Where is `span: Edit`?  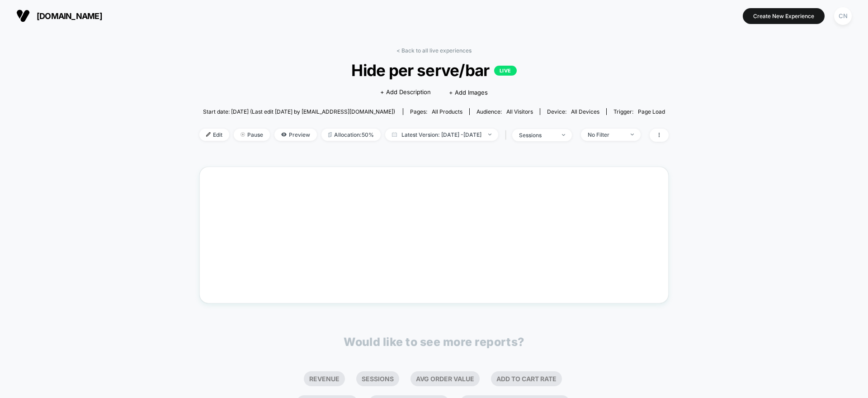
span: Edit is located at coordinates (214, 135).